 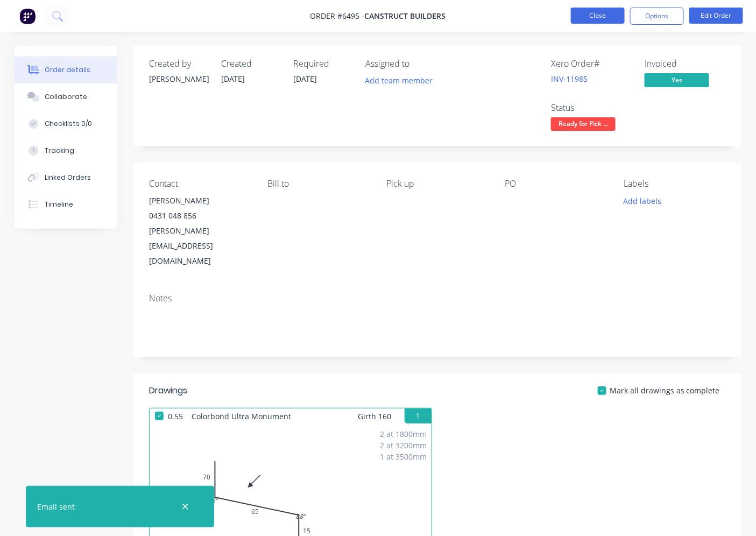 I want to click on div: PO, so click(x=556, y=184).